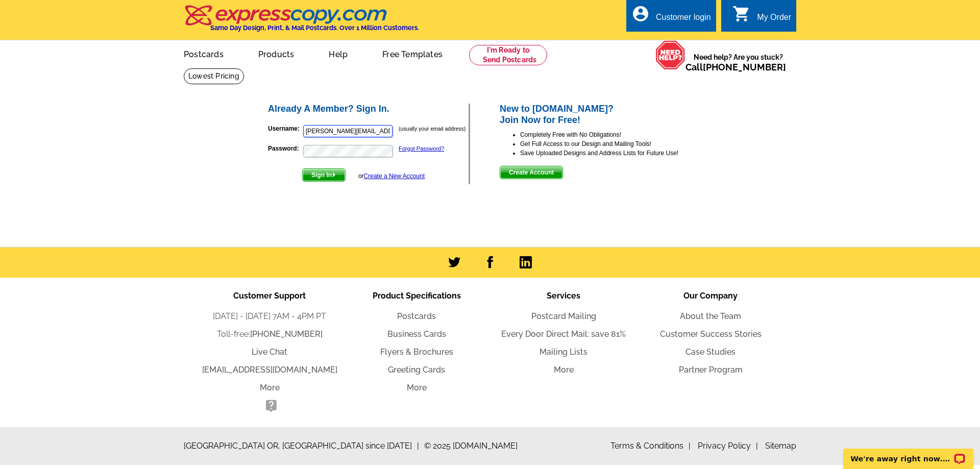 The width and height of the screenshot is (980, 469). Describe the element at coordinates (324, 175) in the screenshot. I see `span: Sign In` at that location.